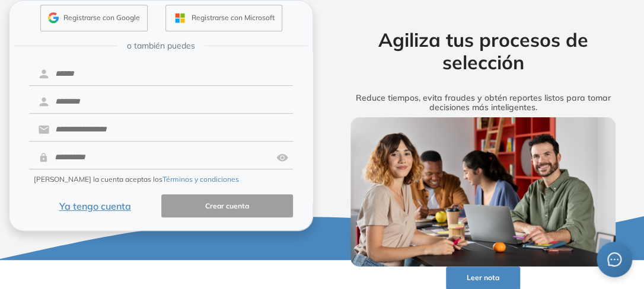 Image resolution: width=644 pixels, height=289 pixels. Describe the element at coordinates (615, 260) in the screenshot. I see `span: message` at that location.